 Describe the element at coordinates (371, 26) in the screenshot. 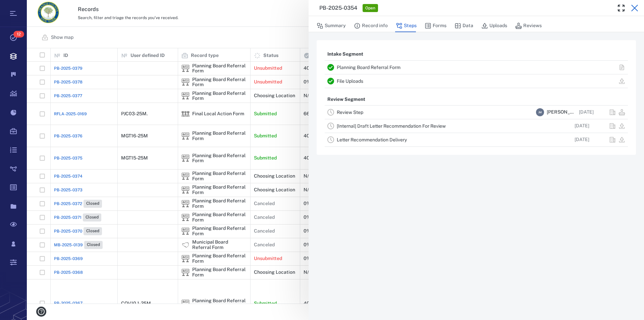

I see `button: Record info` at that location.